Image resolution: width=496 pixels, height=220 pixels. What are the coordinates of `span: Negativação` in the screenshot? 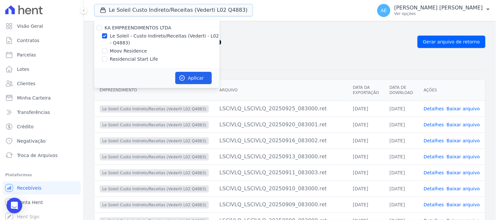 It's located at (31, 141).